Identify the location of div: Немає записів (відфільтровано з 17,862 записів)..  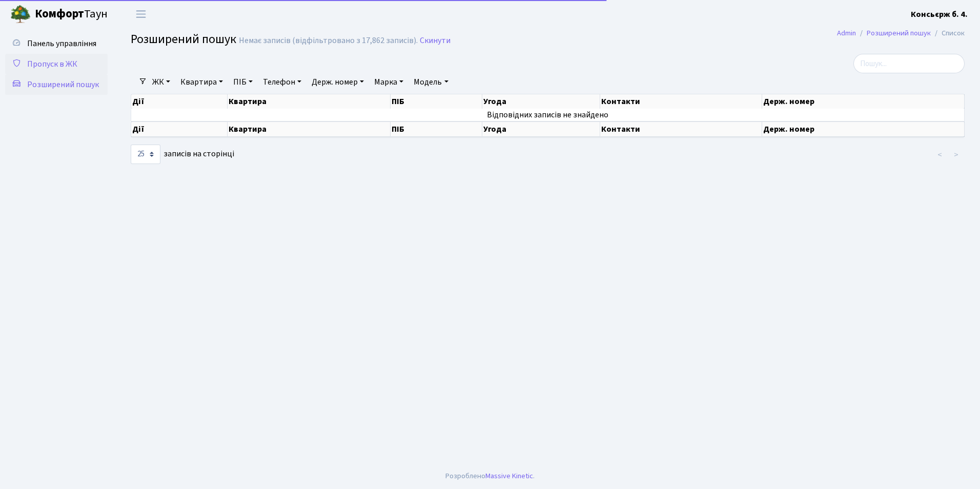
(328, 40).